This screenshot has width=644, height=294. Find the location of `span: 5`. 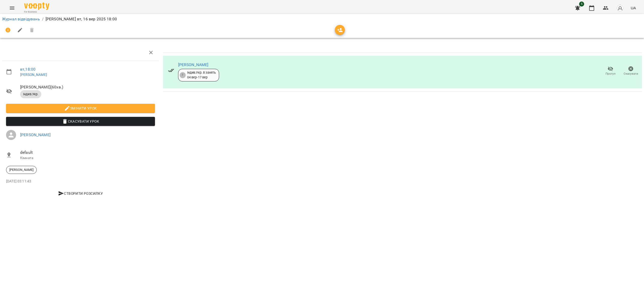

span: 5 is located at coordinates (582, 4).